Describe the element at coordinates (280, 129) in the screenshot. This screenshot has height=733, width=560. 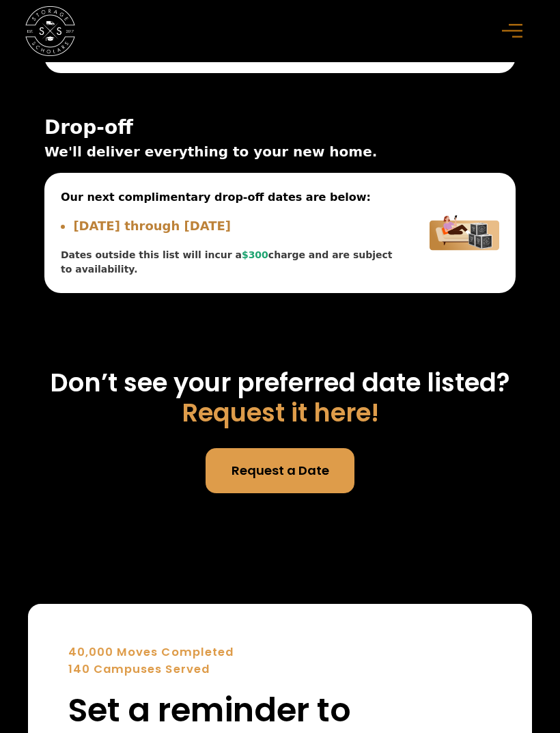
I see `span: Drop-off` at that location.